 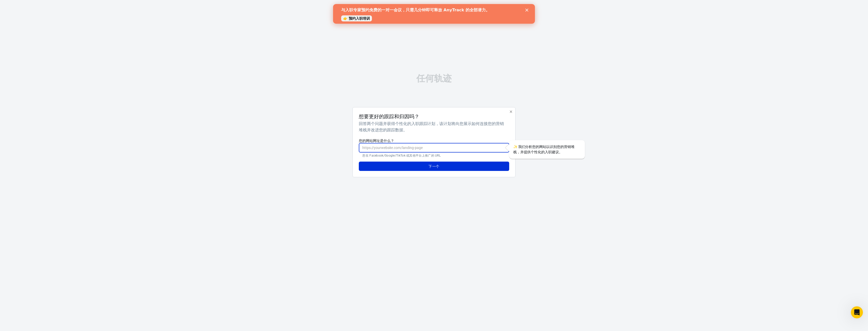 I want to click on font: 下一个, so click(x=434, y=167).